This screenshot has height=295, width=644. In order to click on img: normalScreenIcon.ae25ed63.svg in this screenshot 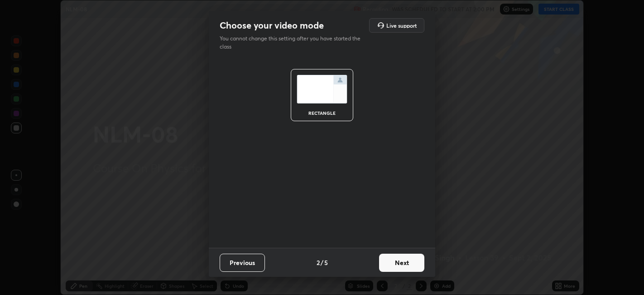, I will do `click(322, 89)`.